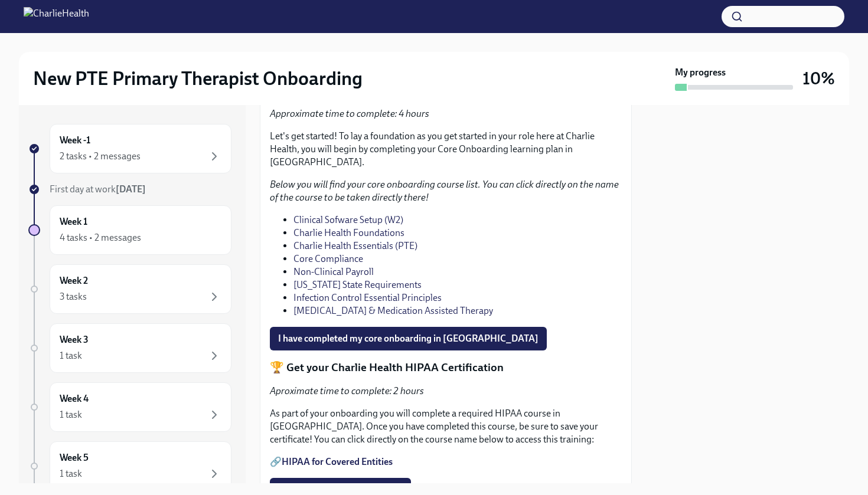  I want to click on h2: New PTE Primary Therapist Onboarding, so click(198, 78).